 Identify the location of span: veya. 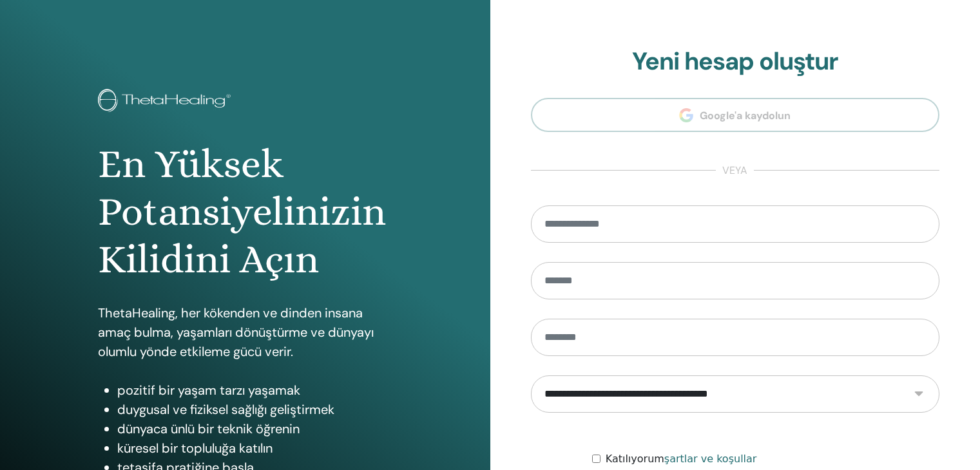
(735, 171).